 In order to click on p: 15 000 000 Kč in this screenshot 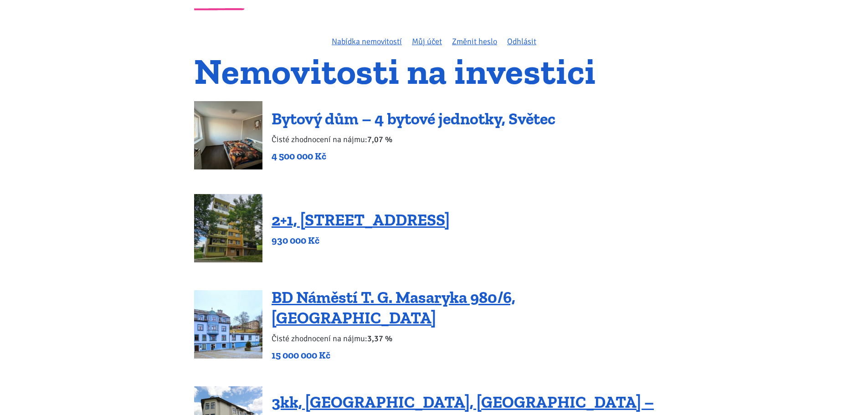, I will do `click(473, 355)`.